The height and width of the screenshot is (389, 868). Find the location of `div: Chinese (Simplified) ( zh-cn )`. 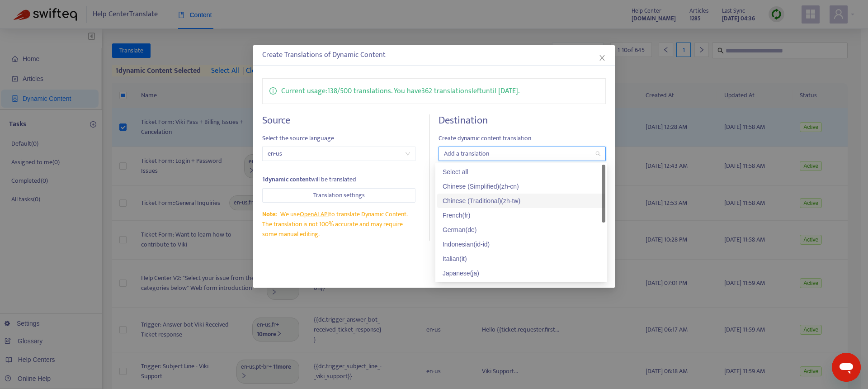

div: Chinese (Simplified) ( zh-cn ) is located at coordinates (521, 186).